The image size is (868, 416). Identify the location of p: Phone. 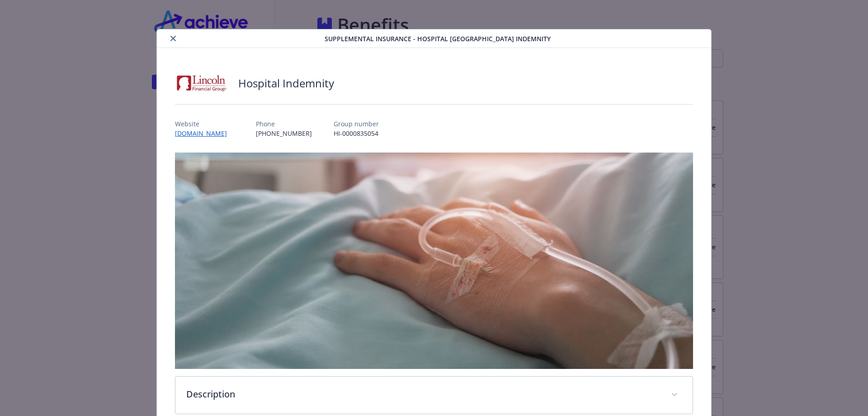
(284, 123).